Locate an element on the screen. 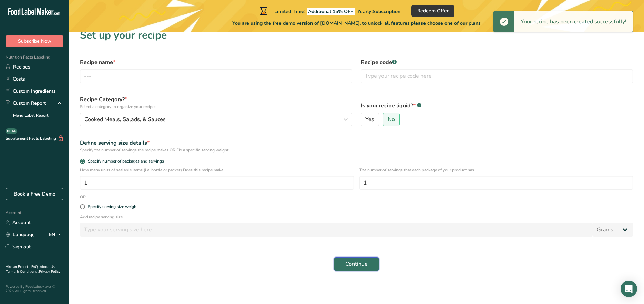  div: Your recipe has been created successfully! is located at coordinates (573, 22).